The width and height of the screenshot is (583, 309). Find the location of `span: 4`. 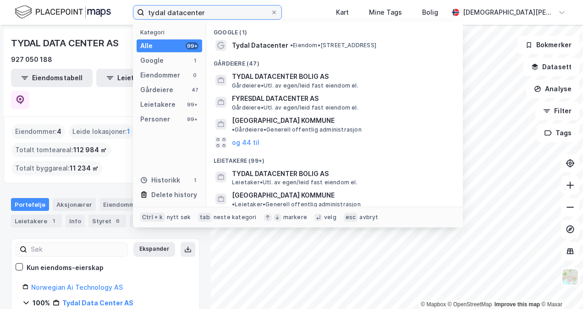

span: 4 is located at coordinates (59, 132).